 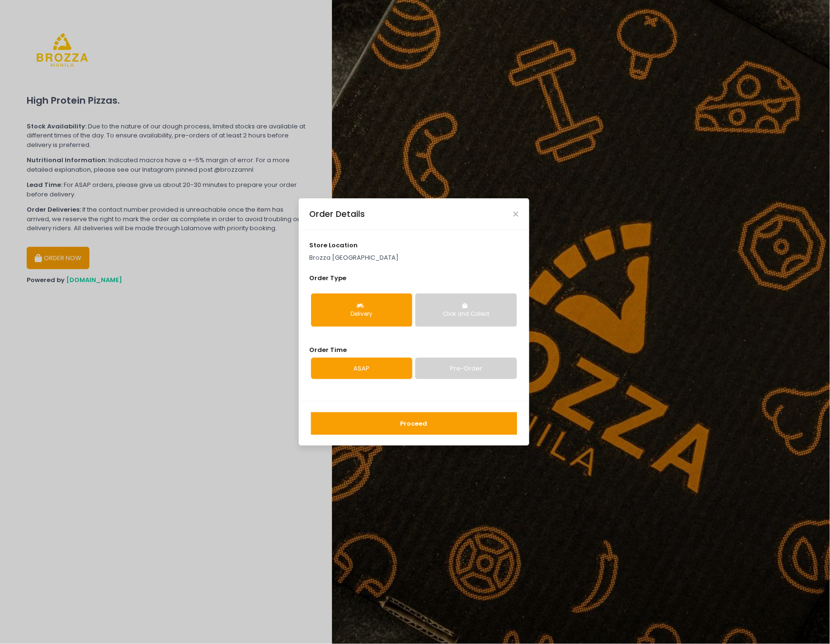 I want to click on a: ASAP, so click(x=362, y=369).